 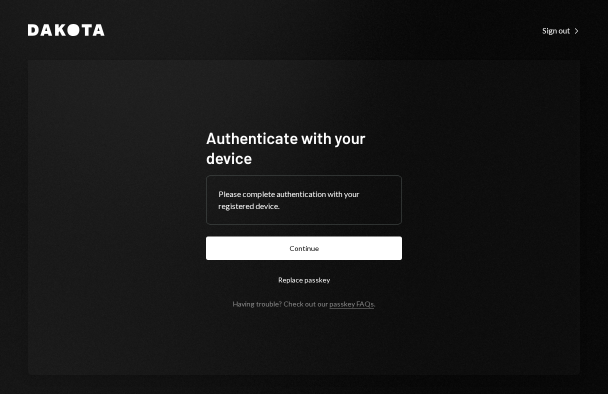 What do you see at coordinates (561, 30) in the screenshot?
I see `div: Sign out` at bounding box center [561, 30].